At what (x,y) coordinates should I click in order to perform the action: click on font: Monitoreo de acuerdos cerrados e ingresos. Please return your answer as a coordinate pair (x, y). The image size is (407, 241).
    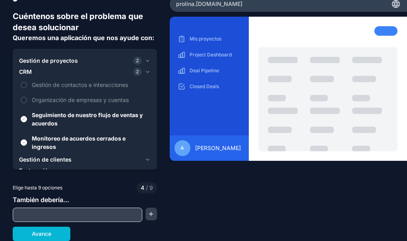
    Looking at the image, I should click on (79, 143).